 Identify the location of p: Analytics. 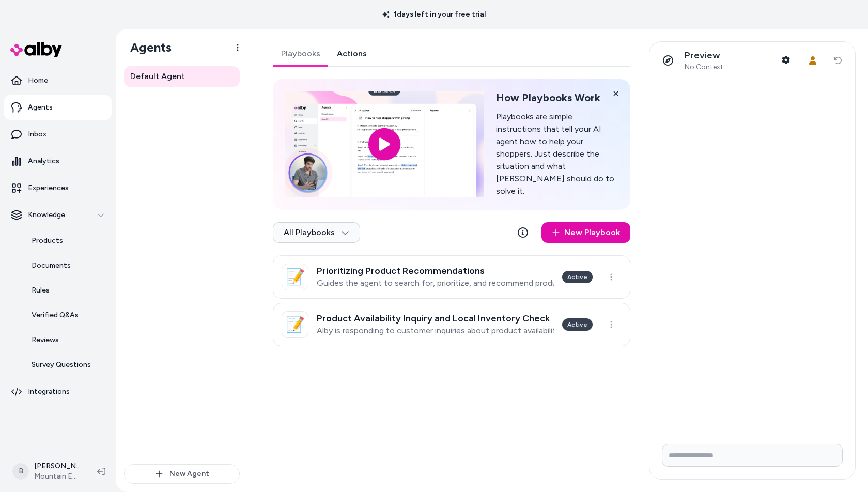
(44, 161).